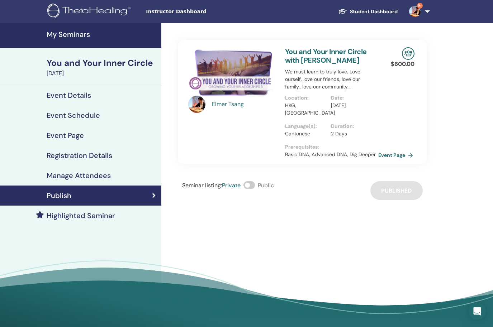 This screenshot has width=493, height=327. Describe the element at coordinates (78, 176) in the screenshot. I see `h4: Manage Attendees` at that location.